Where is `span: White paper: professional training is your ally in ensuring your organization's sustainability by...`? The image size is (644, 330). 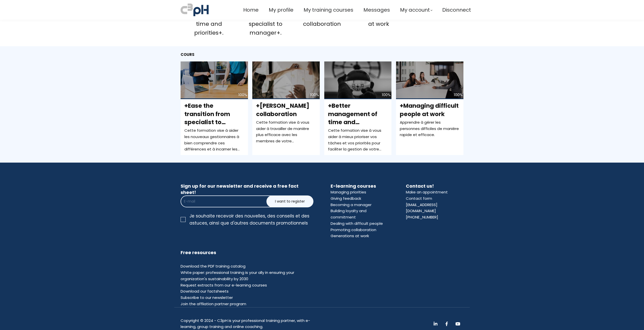
span: White paper: professional training is your ally in ensuring your organization's sustainability by... is located at coordinates (237, 275).